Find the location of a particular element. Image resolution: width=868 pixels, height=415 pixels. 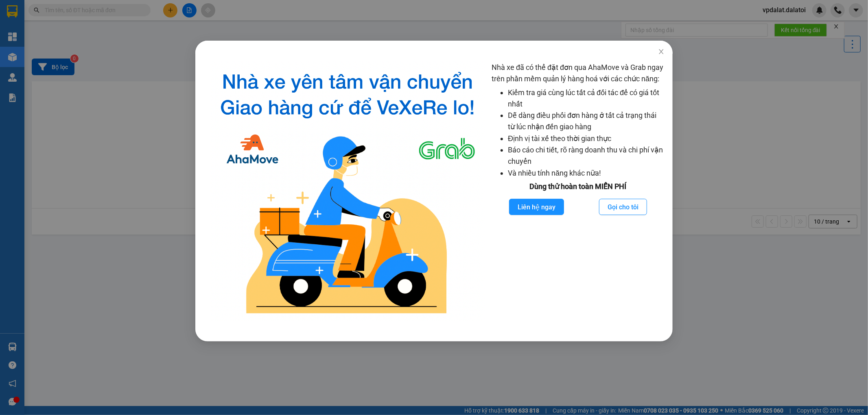

span: Liên hệ ngay is located at coordinates (536, 207).